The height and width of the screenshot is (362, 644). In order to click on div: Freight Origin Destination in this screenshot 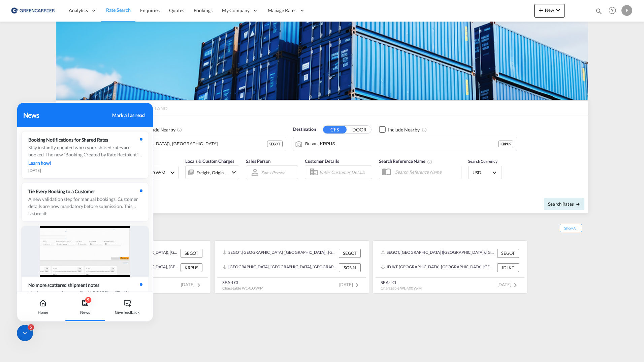, I will do `click(212, 173)`.